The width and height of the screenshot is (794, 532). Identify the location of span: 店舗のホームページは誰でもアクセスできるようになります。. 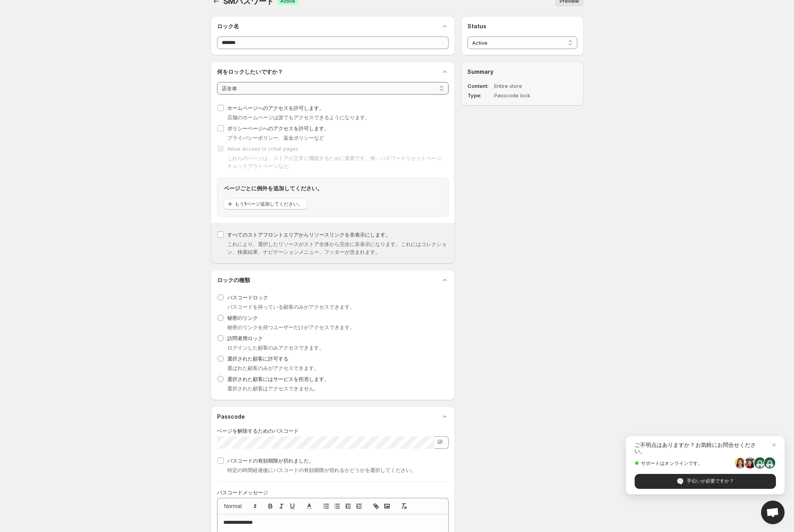
(298, 117).